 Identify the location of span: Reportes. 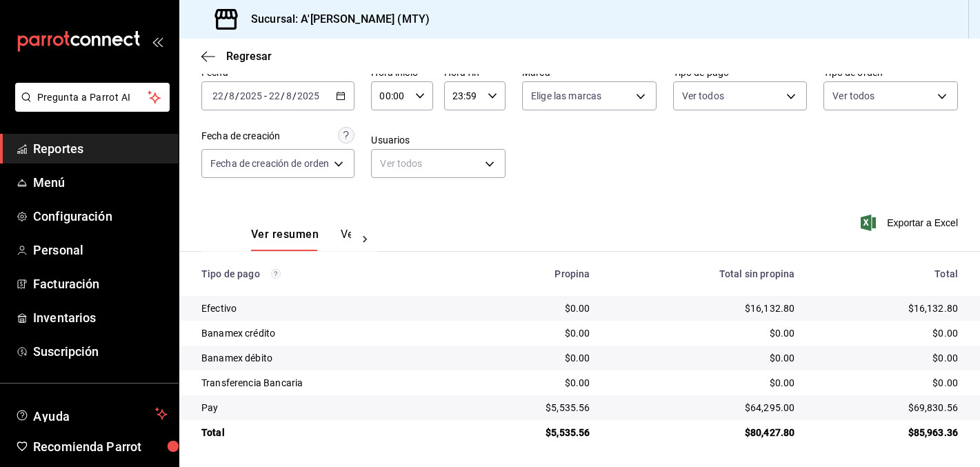
(100, 148).